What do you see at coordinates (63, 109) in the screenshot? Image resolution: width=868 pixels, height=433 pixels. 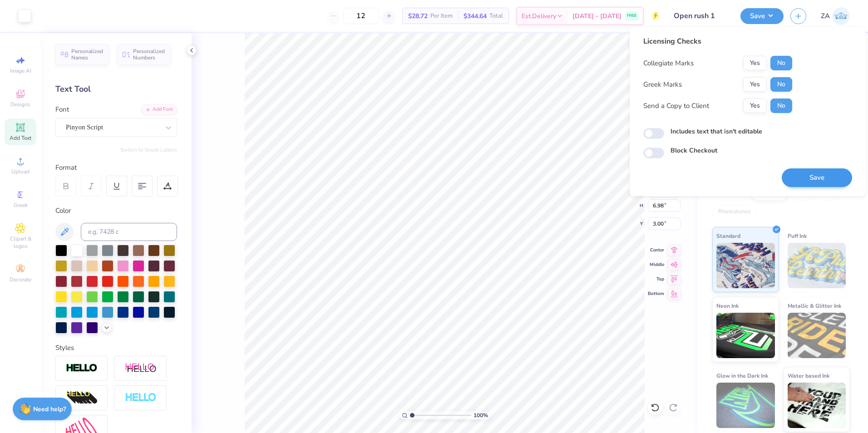 I see `label: Font` at bounding box center [63, 109].